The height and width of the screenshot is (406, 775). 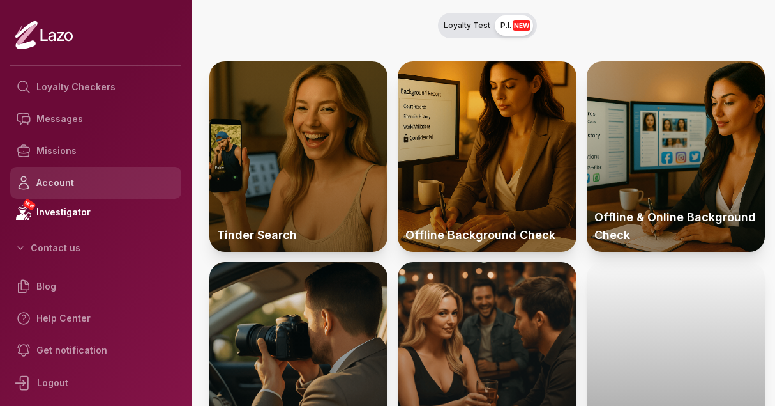 I want to click on a: Missions, so click(x=96, y=151).